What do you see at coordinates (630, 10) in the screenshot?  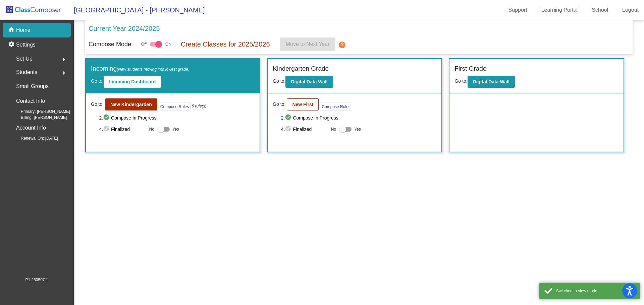 I see `a: Logout` at bounding box center [630, 10].